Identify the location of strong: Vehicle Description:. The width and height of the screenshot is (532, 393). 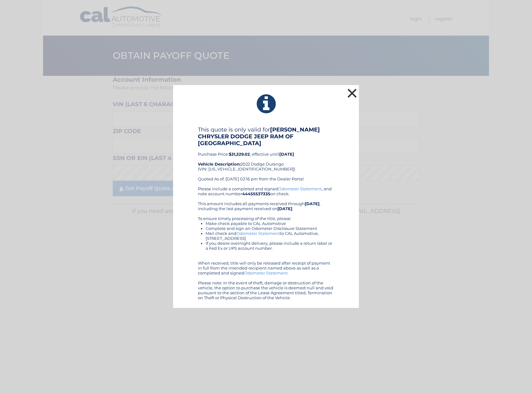
(219, 164).